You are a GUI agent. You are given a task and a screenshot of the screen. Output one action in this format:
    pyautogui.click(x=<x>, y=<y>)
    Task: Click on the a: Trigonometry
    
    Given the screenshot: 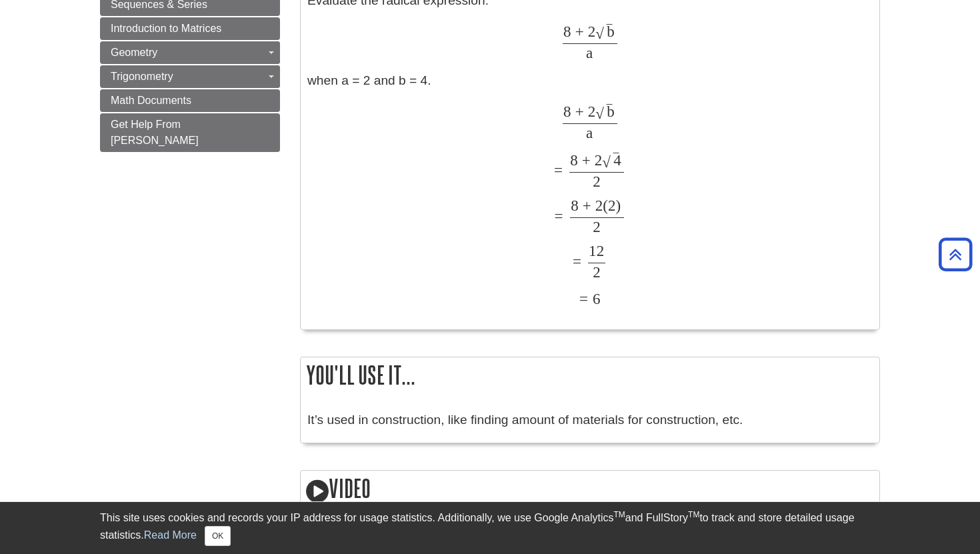 What is the action you would take?
    pyautogui.click(x=190, y=76)
    